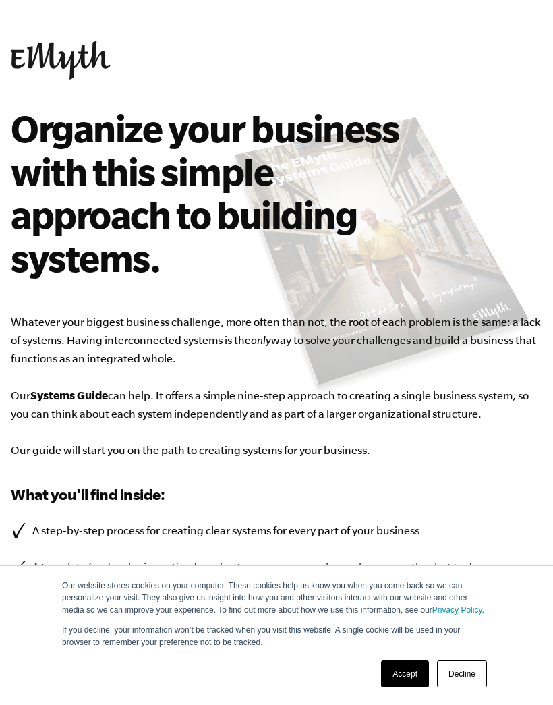 Image resolution: width=553 pixels, height=705 pixels. I want to click on p: Whatever your biggest business challenge, more often than not, the root of each problem is the sa..., so click(277, 386).